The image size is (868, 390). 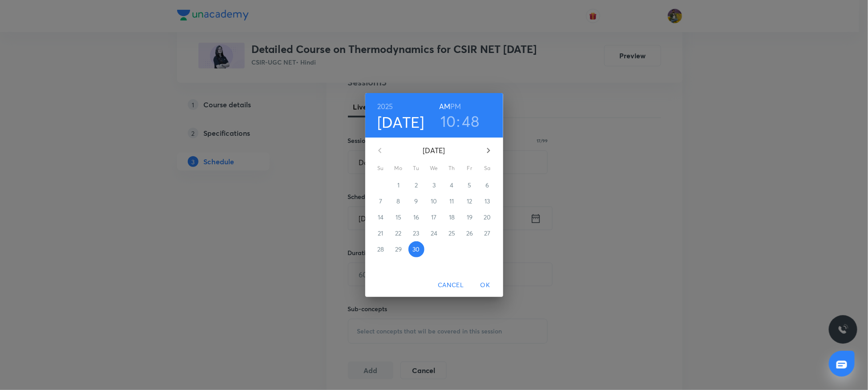 What do you see at coordinates (470, 169) in the screenshot?
I see `span: Fr` at bounding box center [470, 169].